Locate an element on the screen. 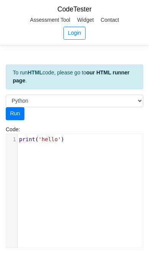  a: Login is located at coordinates (74, 33).